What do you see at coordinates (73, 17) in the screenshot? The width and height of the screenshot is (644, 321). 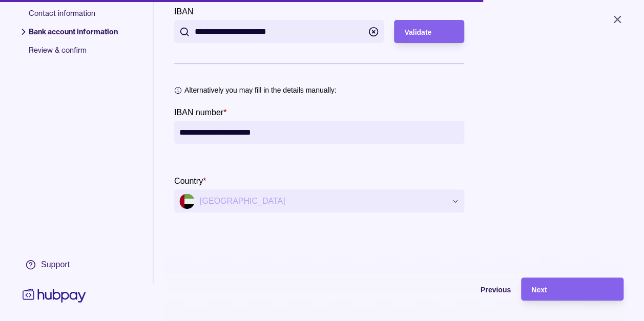 I see `span: Contact information` at bounding box center [73, 17].